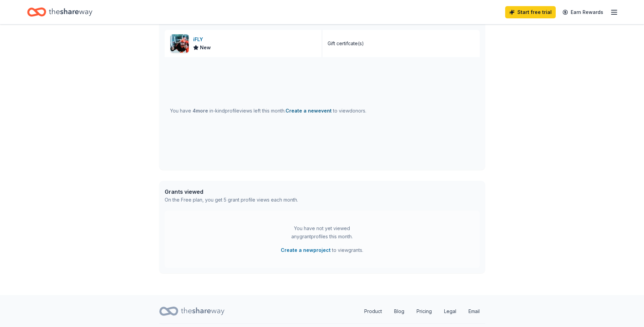  I want to click on a: Pricing, so click(424, 312).